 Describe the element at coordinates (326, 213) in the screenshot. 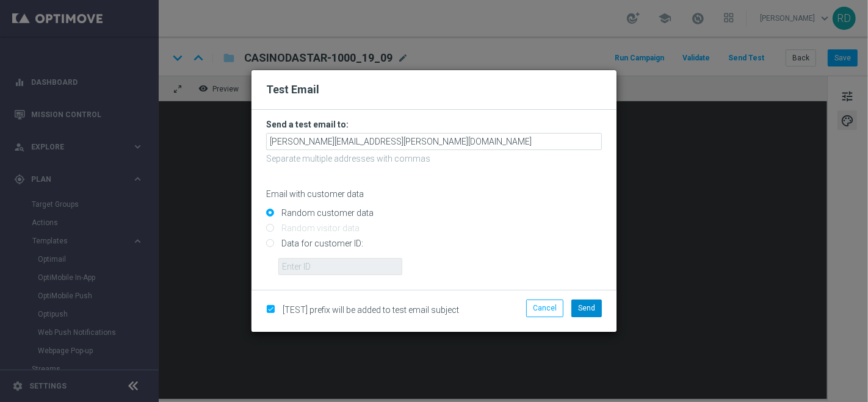

I see `label: Random customer data` at that location.